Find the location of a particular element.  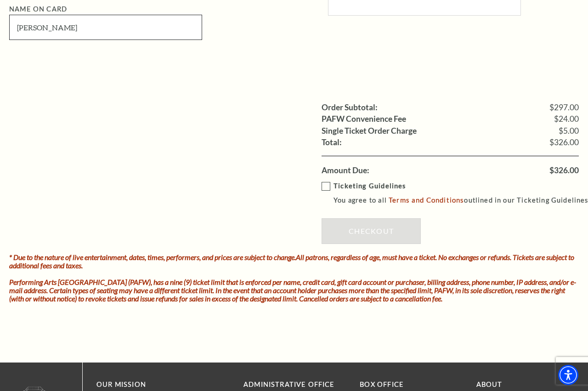

p: Administrative Office is located at coordinates (294, 385).